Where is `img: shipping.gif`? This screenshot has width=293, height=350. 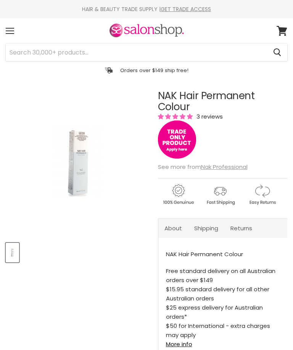 img: shipping.gif is located at coordinates (220, 194).